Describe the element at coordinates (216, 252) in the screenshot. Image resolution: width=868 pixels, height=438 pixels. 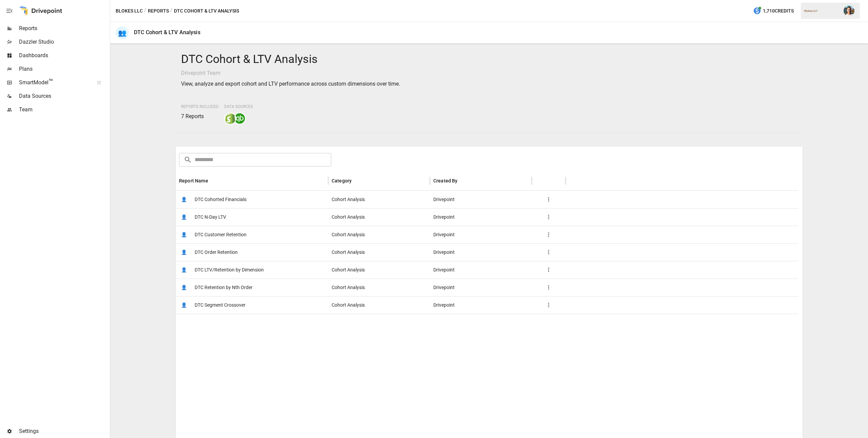
I see `span: DTC Order Retention` at that location.